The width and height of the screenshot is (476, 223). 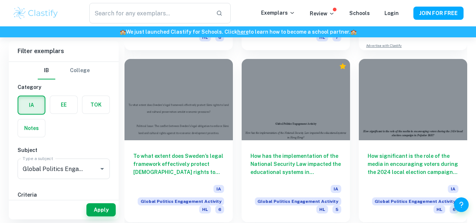 What do you see at coordinates (243, 32) in the screenshot?
I see `a: here` at bounding box center [243, 32].